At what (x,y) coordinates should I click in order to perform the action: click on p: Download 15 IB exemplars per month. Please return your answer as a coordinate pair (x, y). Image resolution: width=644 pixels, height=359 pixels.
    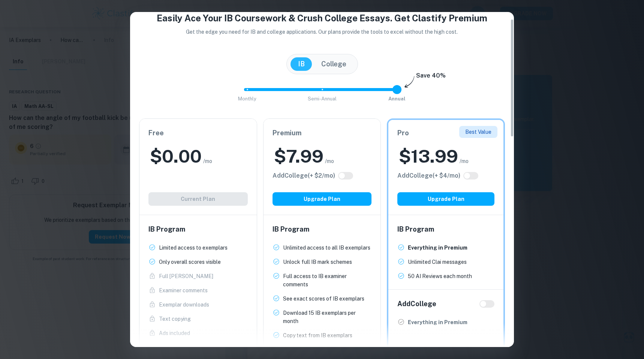
    Looking at the image, I should click on (327, 317).